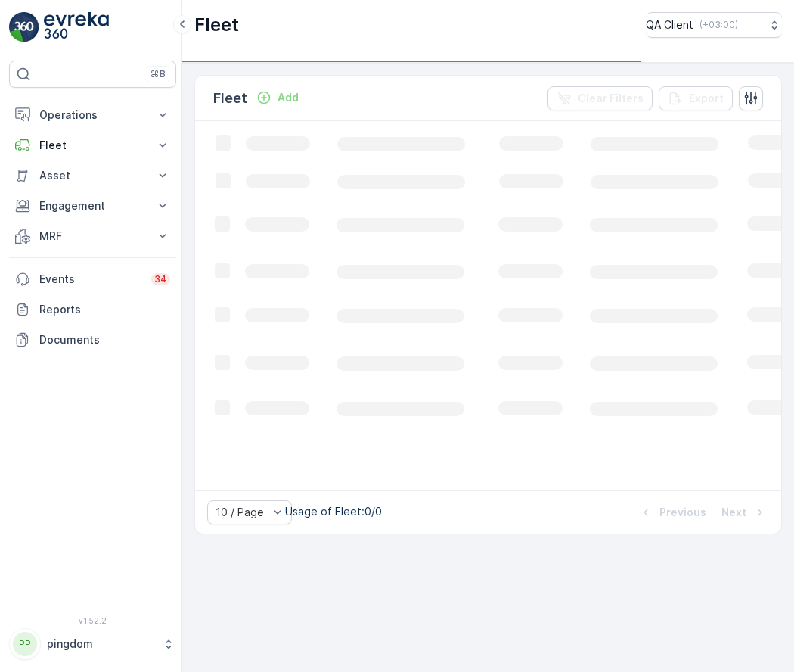 This screenshot has height=672, width=794. Describe the element at coordinates (104, 340) in the screenshot. I see `p: Documents` at that location.